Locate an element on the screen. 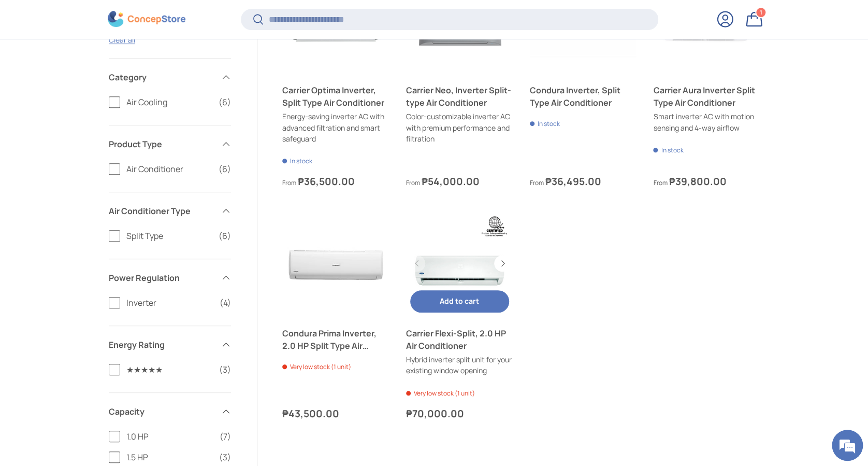 The width and height of the screenshot is (868, 466). span: Capacity is located at coordinates (162, 411).